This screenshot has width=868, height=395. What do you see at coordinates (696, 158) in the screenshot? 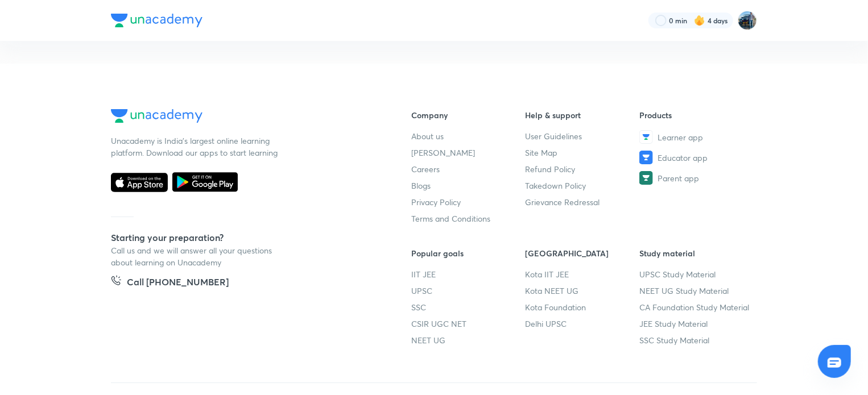
I see `a: Educator app` at bounding box center [696, 158].